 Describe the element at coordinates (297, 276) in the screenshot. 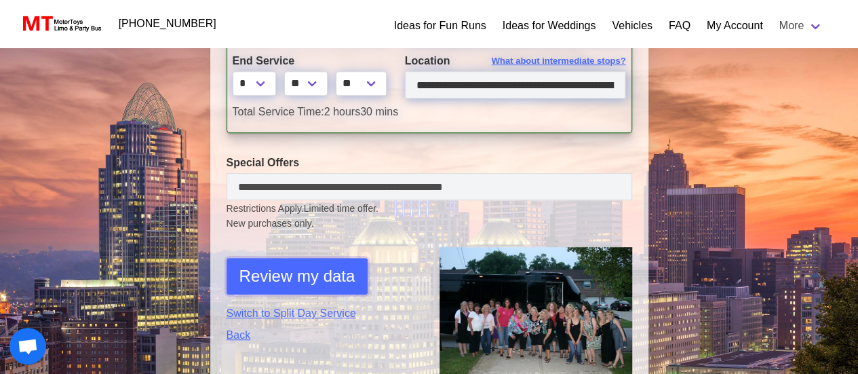

I see `span: Review my data` at that location.